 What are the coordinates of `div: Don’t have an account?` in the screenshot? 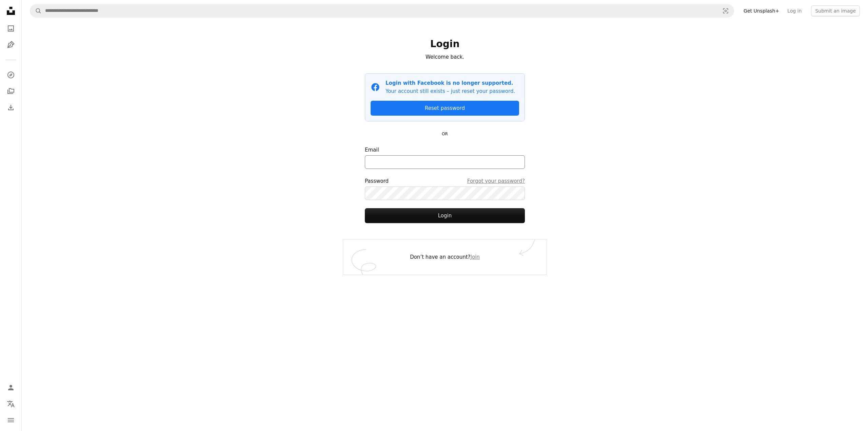 It's located at (445, 257).